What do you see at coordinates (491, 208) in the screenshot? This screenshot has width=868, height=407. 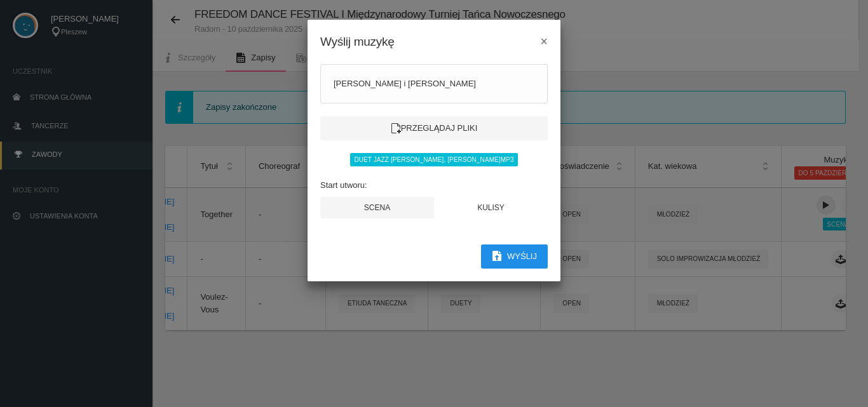 I see `button: Kulisy` at bounding box center [491, 208].